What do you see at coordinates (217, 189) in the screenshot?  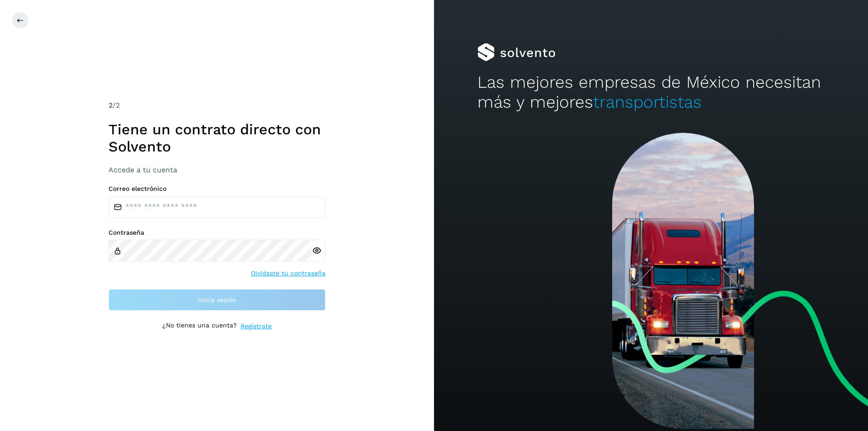 I see `label: Correo electrónico` at bounding box center [217, 189].